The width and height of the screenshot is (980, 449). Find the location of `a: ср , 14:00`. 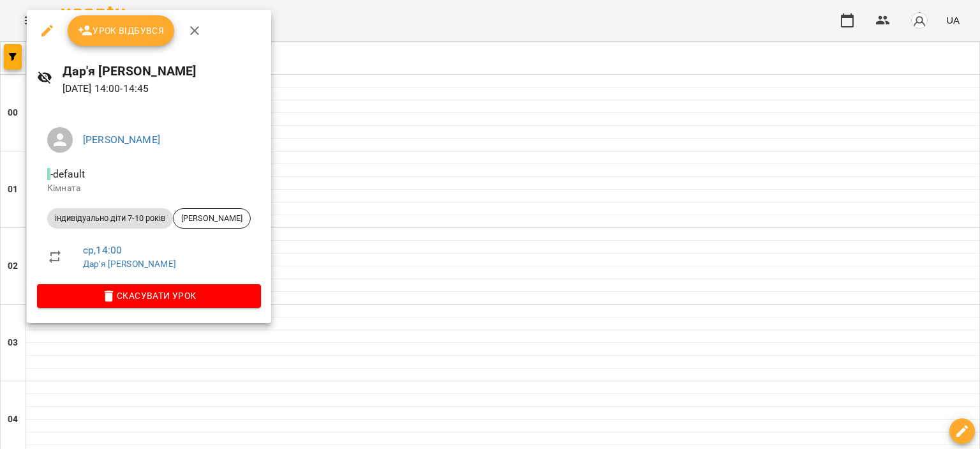

a: ср , 14:00 is located at coordinates (102, 250).